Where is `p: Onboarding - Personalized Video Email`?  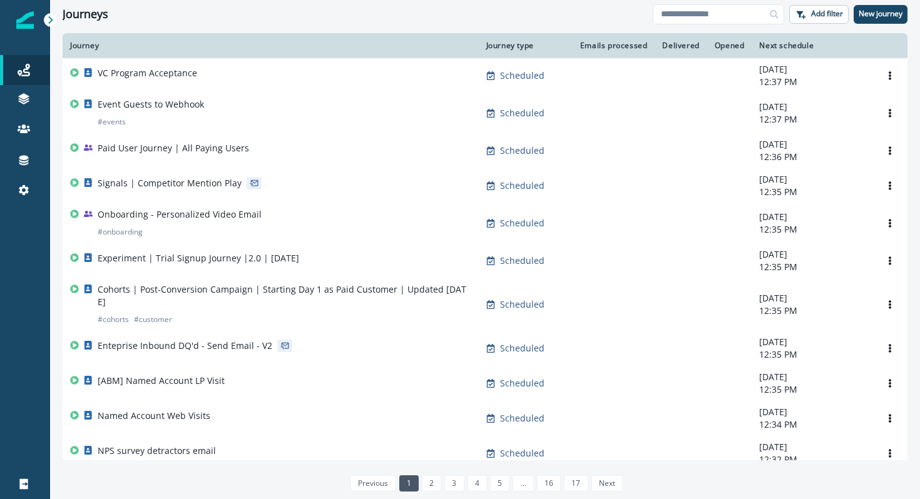
p: Onboarding - Personalized Video Email is located at coordinates (180, 215).